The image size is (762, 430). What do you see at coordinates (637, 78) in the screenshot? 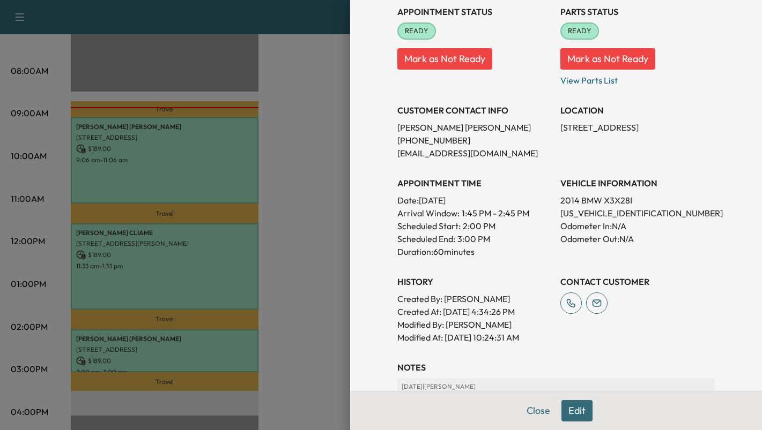
I see `p: View Parts List` at bounding box center [637, 78].